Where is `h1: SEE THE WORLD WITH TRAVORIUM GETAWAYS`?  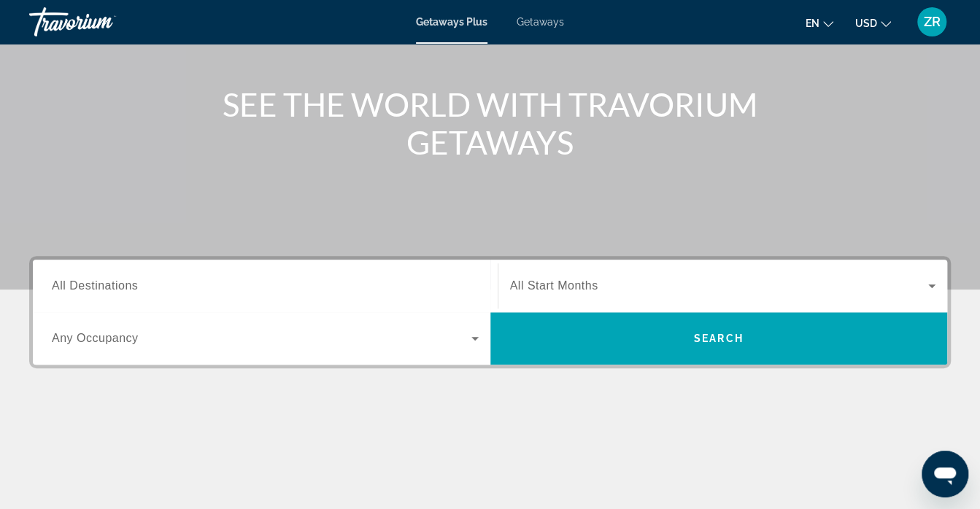 h1: SEE THE WORLD WITH TRAVORIUM GETAWAYS is located at coordinates (490, 123).